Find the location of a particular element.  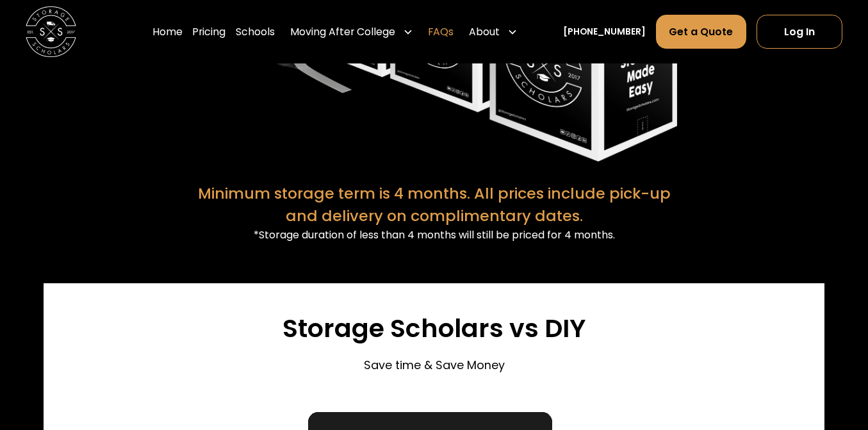

a: Pricing is located at coordinates (209, 31).